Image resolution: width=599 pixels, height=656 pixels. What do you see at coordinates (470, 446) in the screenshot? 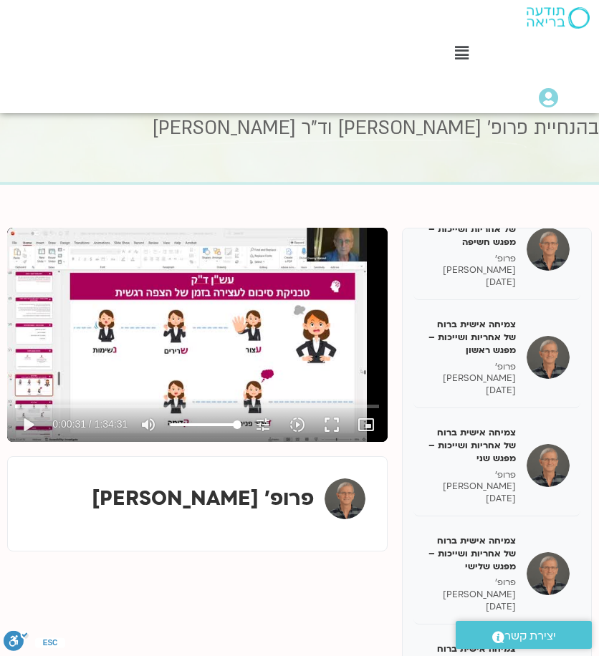
I see `h5: צמיחה אישית ברוח של אחריות ושייכות – מפגש שני` at bounding box center [470, 446].